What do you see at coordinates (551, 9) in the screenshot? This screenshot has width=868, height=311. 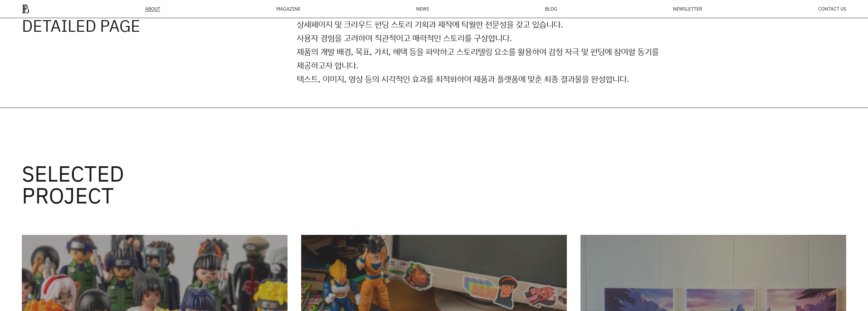 I see `span: BLOG` at bounding box center [551, 9].